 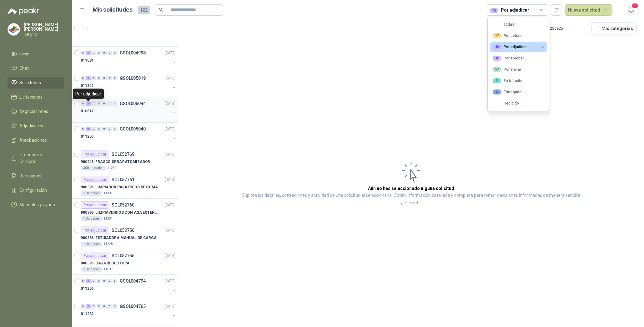 I want to click on p: 010817, so click(x=87, y=111).